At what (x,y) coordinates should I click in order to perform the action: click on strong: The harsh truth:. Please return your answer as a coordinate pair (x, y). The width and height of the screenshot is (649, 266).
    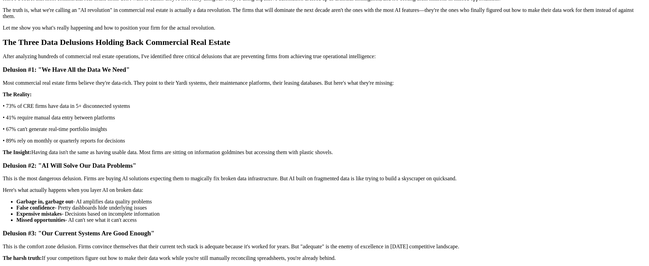
    Looking at the image, I should click on (22, 258).